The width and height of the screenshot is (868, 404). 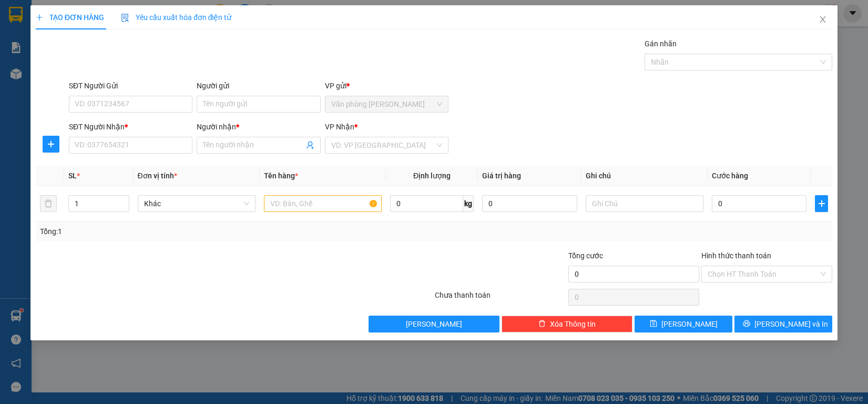 I want to click on div: Người gửi, so click(x=258, y=86).